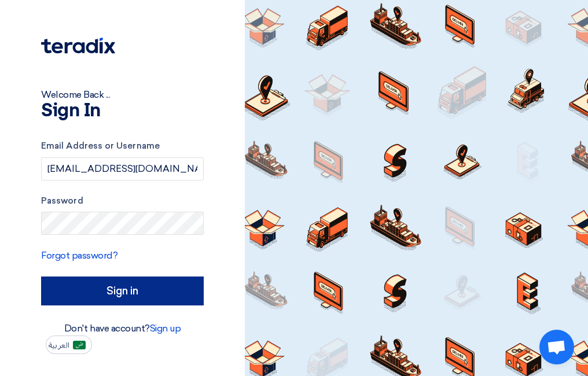  What do you see at coordinates (122, 95) in the screenshot?
I see `div: Welcome Back ...` at bounding box center [122, 95].